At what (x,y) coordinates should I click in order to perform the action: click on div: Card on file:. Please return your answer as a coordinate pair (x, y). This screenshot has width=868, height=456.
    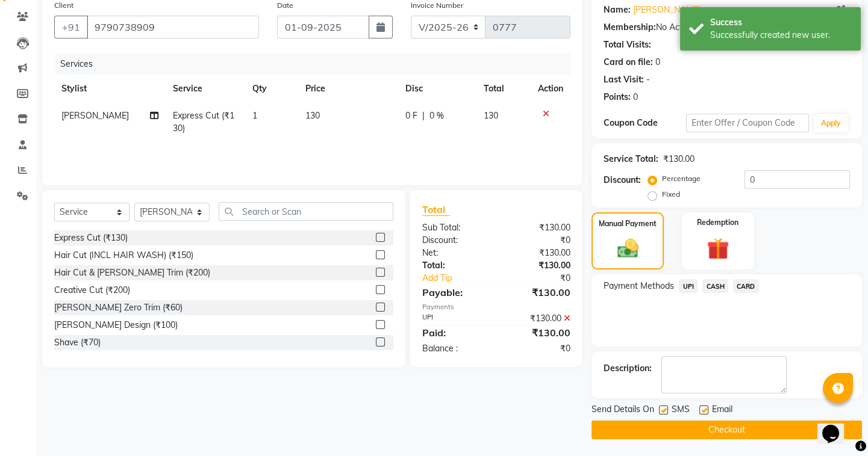
    Looking at the image, I should click on (628, 62).